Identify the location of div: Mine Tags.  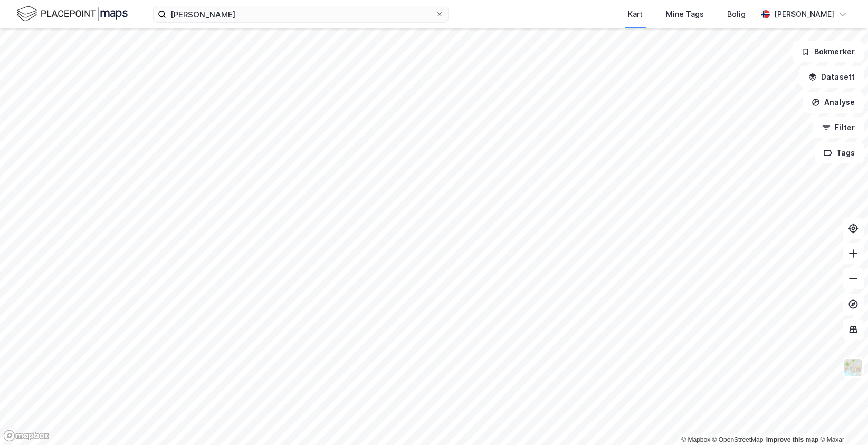
(684, 14).